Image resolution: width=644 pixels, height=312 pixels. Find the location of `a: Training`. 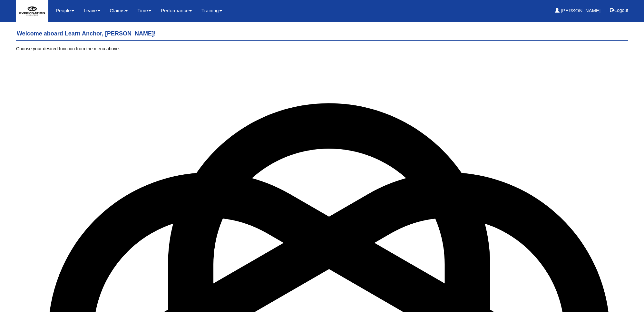

a: Training is located at coordinates (212, 11).